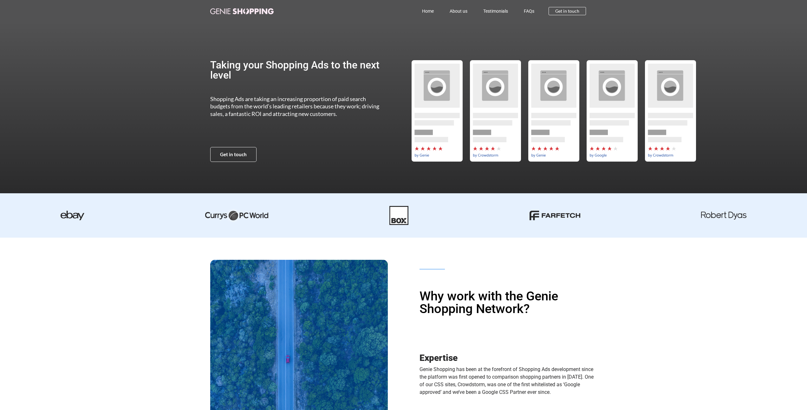 This screenshot has width=807, height=410. I want to click on h2: Taking your Shopping Ads to the next level, so click(298, 70).